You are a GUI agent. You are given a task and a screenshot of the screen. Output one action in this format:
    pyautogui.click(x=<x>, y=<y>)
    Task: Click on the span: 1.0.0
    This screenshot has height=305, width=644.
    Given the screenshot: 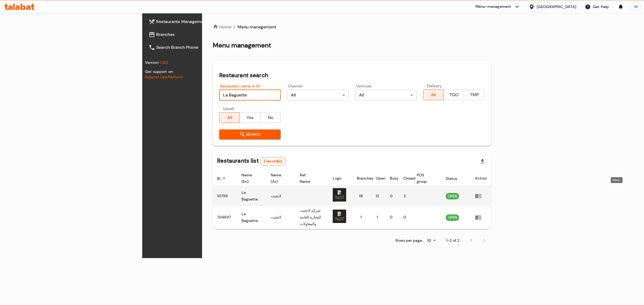 What is the action you would take?
    pyautogui.click(x=164, y=63)
    